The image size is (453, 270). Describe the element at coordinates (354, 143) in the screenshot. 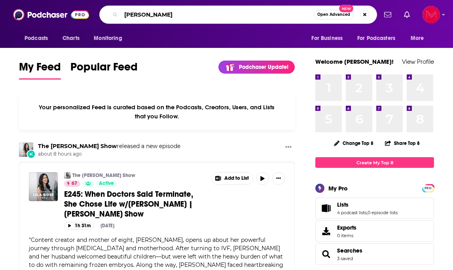

I see `button: Change Top 8` at that location.